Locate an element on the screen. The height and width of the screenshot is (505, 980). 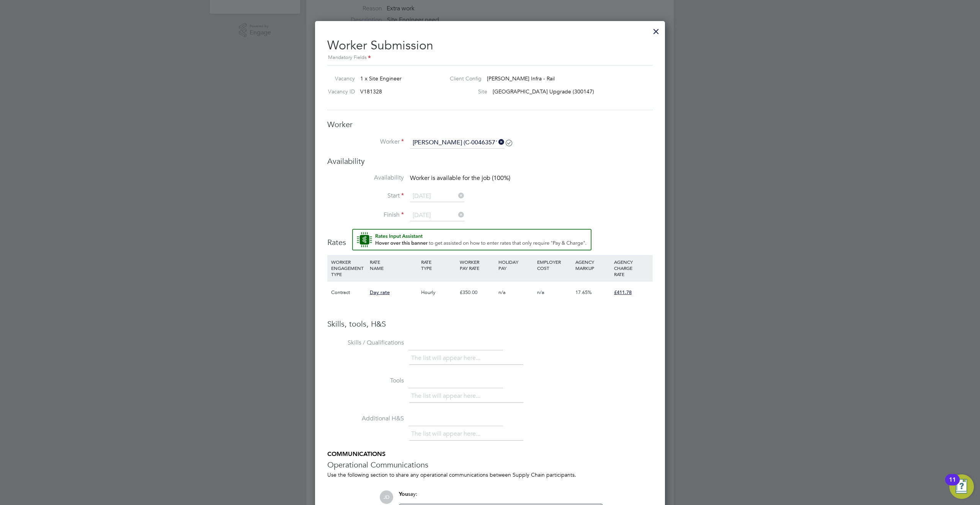
span: 1 x Site Engineer is located at coordinates (381, 79).